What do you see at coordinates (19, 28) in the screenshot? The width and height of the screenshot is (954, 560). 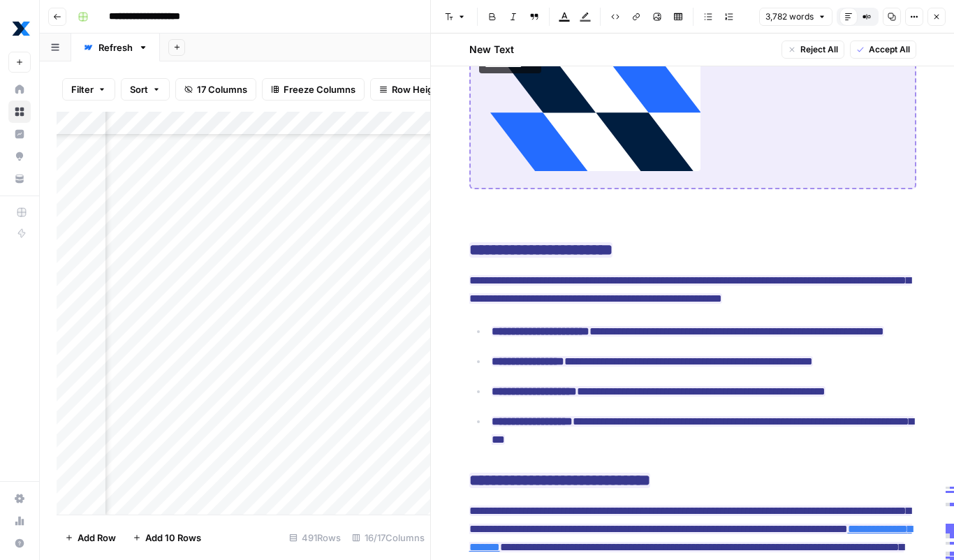 I see `button: Workspace: MaintainX` at bounding box center [19, 28].